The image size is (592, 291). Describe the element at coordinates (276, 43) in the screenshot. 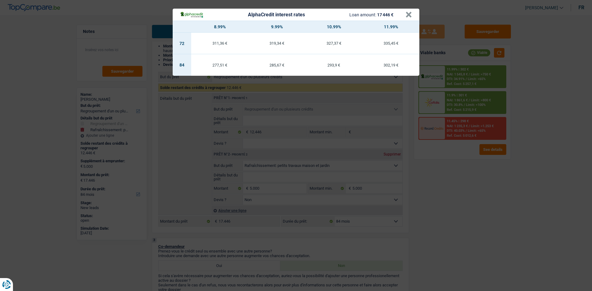

I see `div: 319,34 €` at that location.